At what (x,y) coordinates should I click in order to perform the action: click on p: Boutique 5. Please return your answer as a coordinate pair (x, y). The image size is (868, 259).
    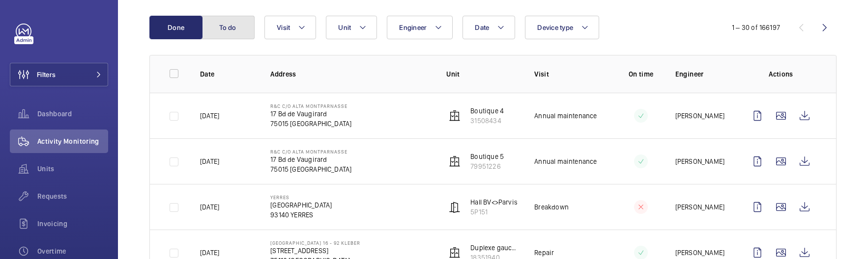
    Looking at the image, I should click on (487, 156).